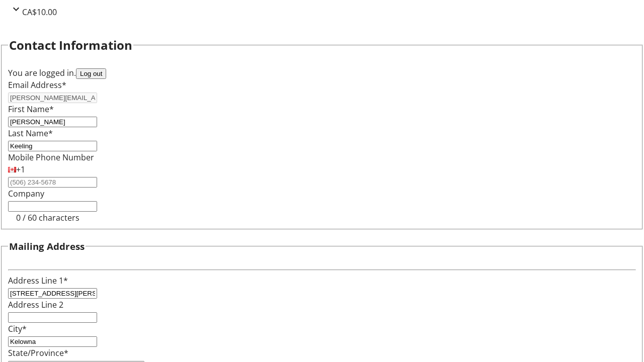 The height and width of the screenshot is (362, 644). Describe the element at coordinates (30, 133) in the screenshot. I see `label: Last Name*` at that location.